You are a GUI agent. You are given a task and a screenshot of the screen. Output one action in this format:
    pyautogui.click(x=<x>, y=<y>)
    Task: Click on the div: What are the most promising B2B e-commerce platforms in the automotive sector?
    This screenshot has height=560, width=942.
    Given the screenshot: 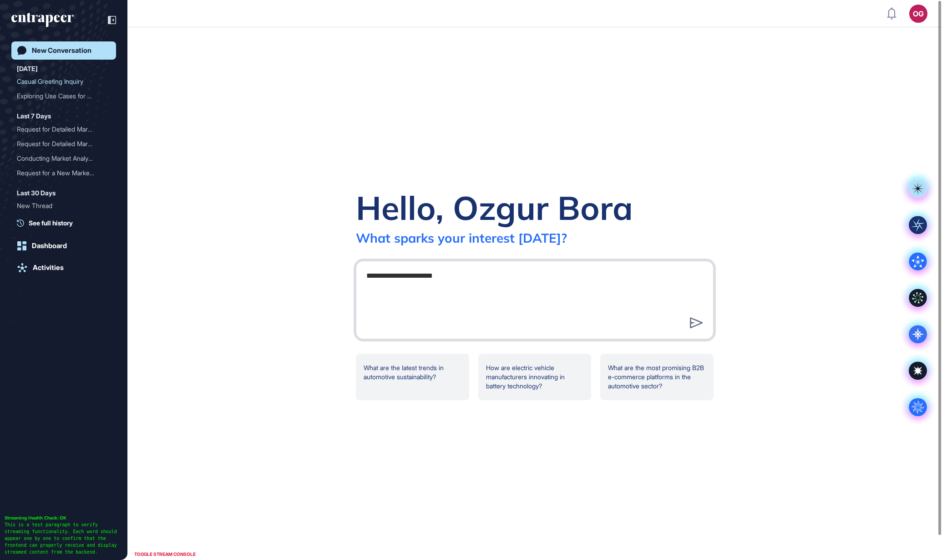 What is the action you would take?
    pyautogui.click(x=657, y=377)
    